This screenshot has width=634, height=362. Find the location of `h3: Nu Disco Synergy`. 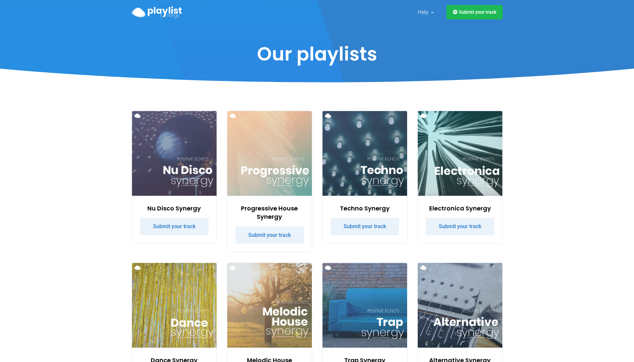

h3: Nu Disco Synergy is located at coordinates (174, 208).